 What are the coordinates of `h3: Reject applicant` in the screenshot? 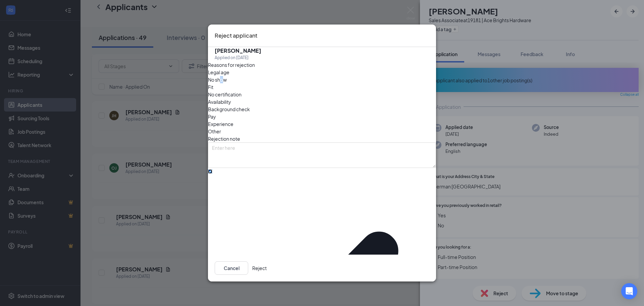 It's located at (236, 35).